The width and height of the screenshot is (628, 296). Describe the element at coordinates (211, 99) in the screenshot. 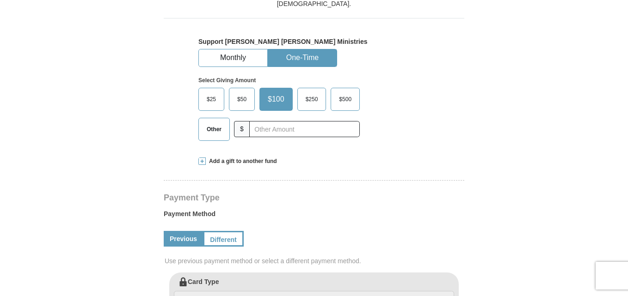

I see `span: $25` at that location.